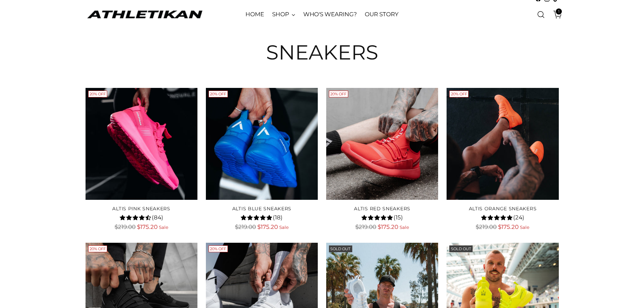 Image resolution: width=644 pixels, height=308 pixels. Describe the element at coordinates (255, 14) in the screenshot. I see `a: HOME` at that location.